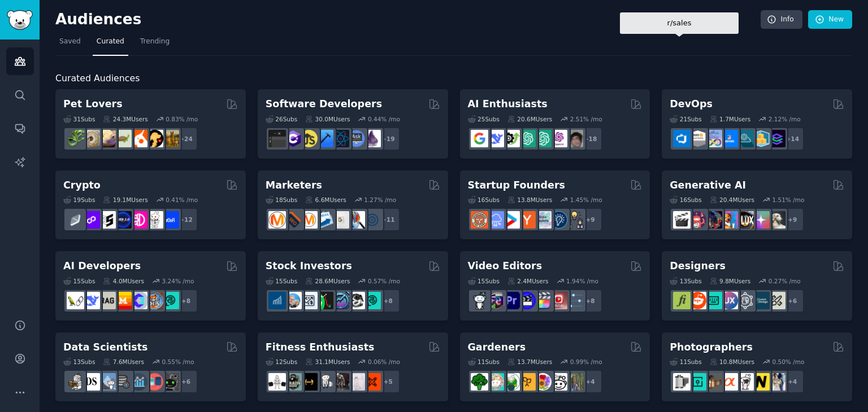 The width and height of the screenshot is (868, 412). Describe the element at coordinates (79, 119) in the screenshot. I see `div: 31 Sub s` at that location.